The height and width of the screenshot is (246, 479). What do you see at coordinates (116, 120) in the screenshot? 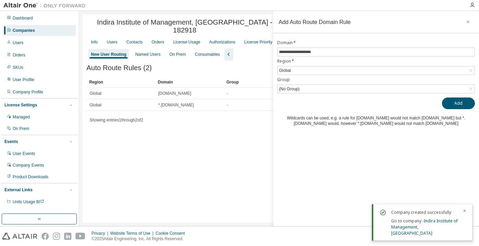
I see `span: Showing entries 1 through 2 of 2` at bounding box center [116, 120].